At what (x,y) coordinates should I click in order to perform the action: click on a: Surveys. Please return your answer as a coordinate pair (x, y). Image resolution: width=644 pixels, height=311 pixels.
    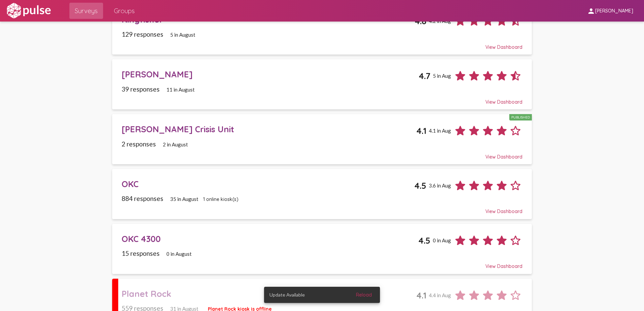
    Looking at the image, I should click on (86, 10).